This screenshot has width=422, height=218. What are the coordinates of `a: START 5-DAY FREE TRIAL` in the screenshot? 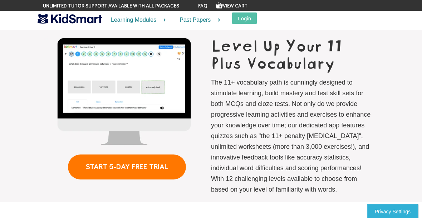 It's located at (127, 167).